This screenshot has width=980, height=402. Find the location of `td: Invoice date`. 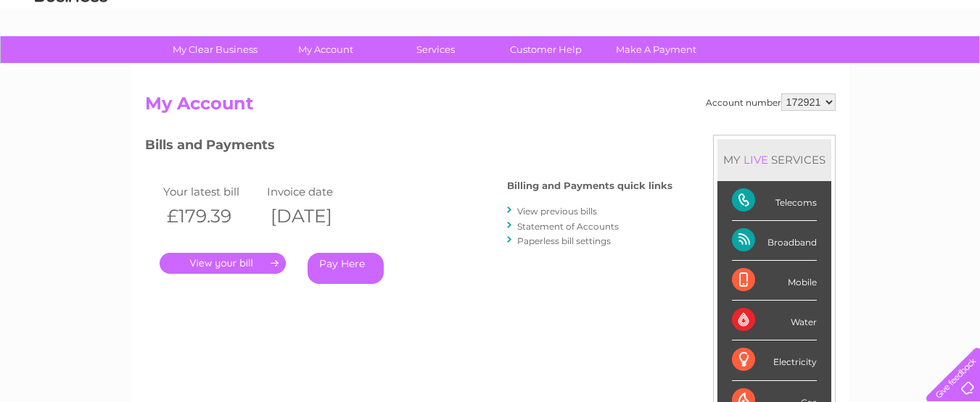

td: Invoice date is located at coordinates (315, 191).